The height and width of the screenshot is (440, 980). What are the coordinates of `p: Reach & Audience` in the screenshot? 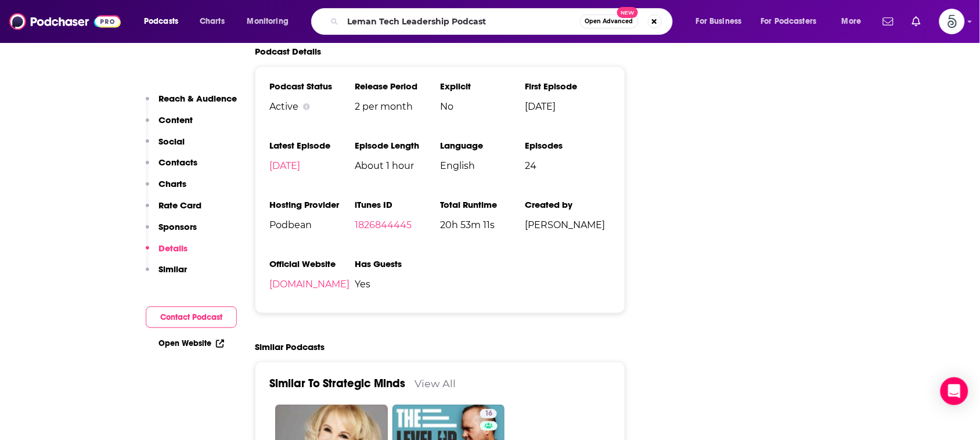 It's located at (197, 98).